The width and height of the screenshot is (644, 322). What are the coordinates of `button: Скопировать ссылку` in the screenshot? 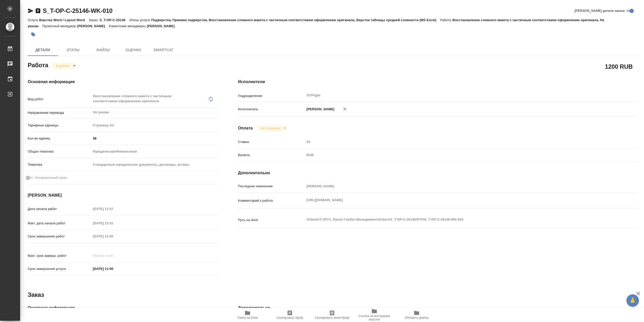 It's located at (38, 11).